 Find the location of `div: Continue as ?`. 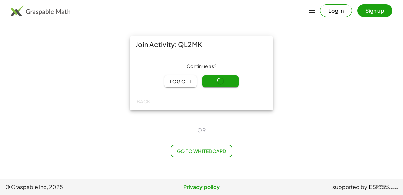

div: Continue as ? is located at coordinates (201, 66).